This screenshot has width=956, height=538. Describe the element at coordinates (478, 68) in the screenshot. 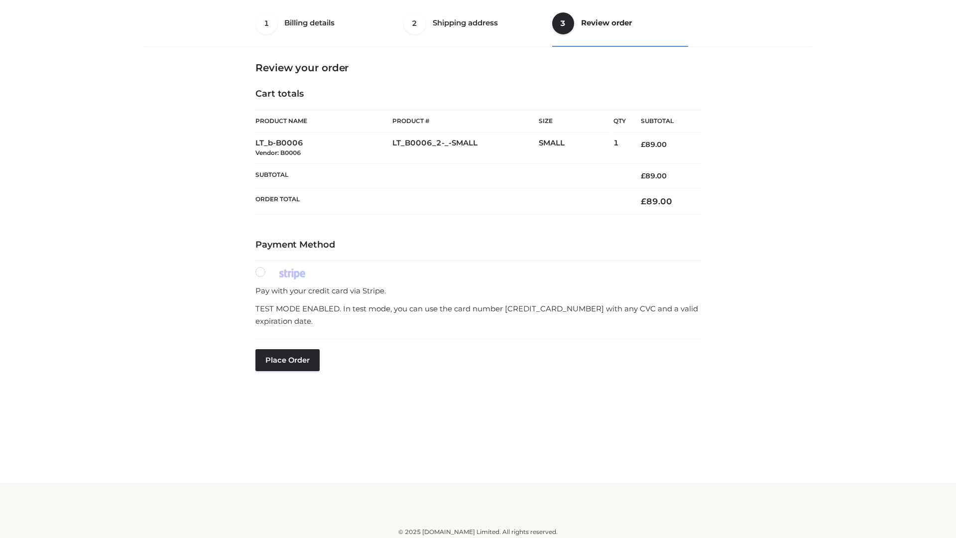

I see `h3: Review your order` at that location.